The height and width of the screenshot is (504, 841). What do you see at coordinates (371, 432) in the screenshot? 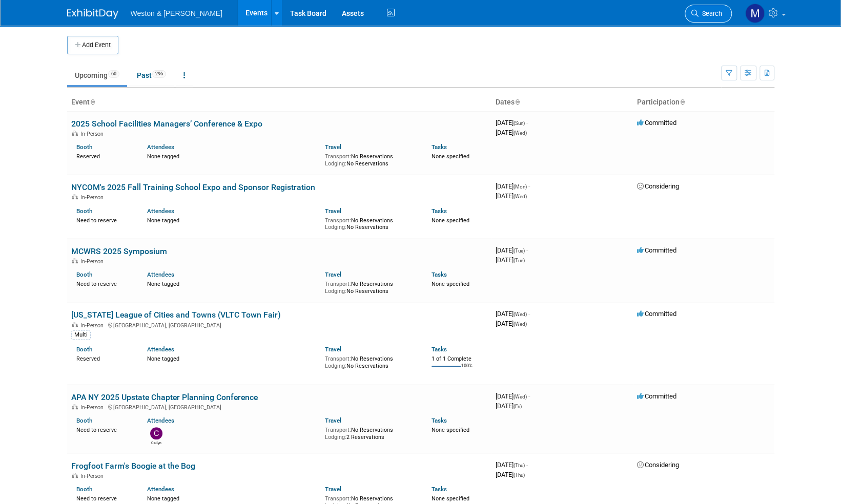
I see `div: No Reservations 2 Reservations` at bounding box center [371, 432].